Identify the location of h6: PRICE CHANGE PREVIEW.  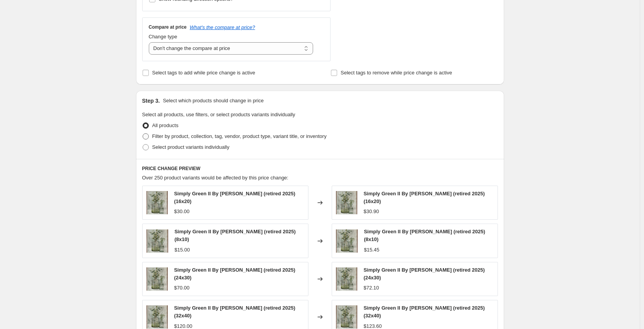
(320, 169).